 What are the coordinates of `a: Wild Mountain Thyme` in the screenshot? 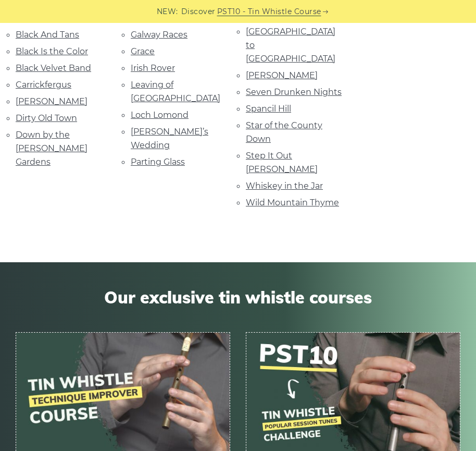 It's located at (292, 202).